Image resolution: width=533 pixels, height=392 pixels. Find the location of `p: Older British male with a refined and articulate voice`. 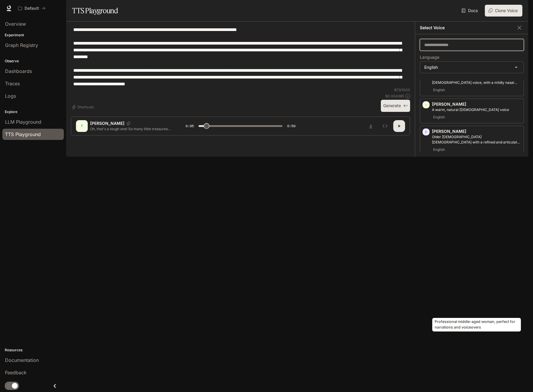

p: Older British male with a refined and articulate voice is located at coordinates (476, 140).